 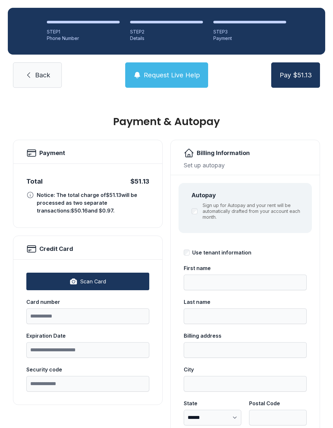 I want to click on div: Card number, so click(x=88, y=302).